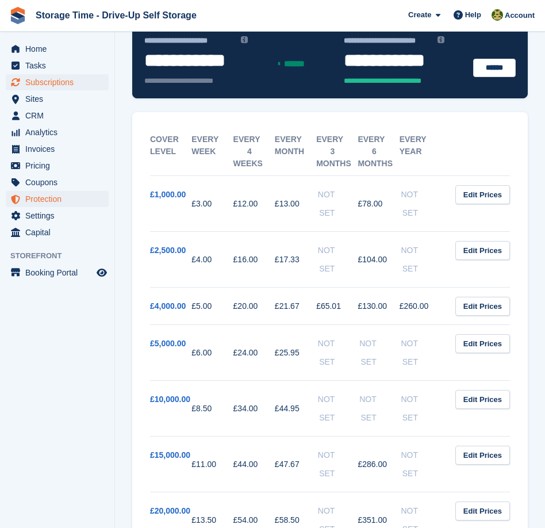 Image resolution: width=545 pixels, height=528 pixels. What do you see at coordinates (254, 152) in the screenshot?
I see `th: Every 4 weeks` at bounding box center [254, 152].